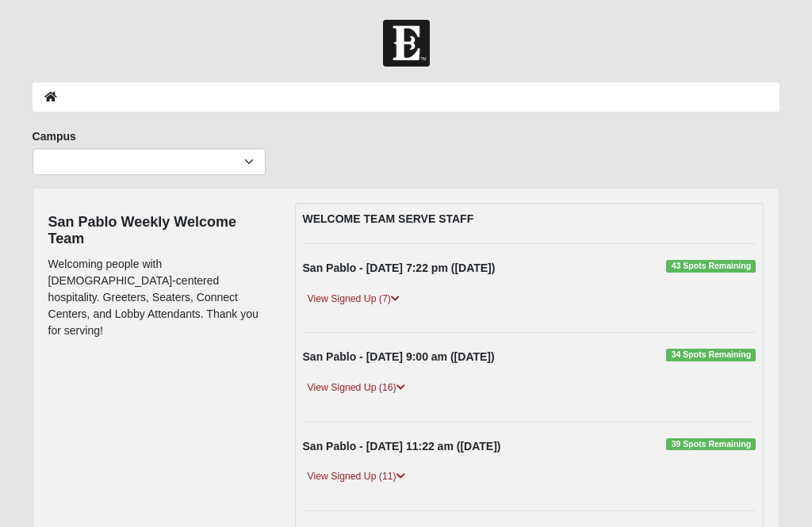 This screenshot has height=527, width=812. I want to click on a: View Signed Up (16), so click(356, 388).